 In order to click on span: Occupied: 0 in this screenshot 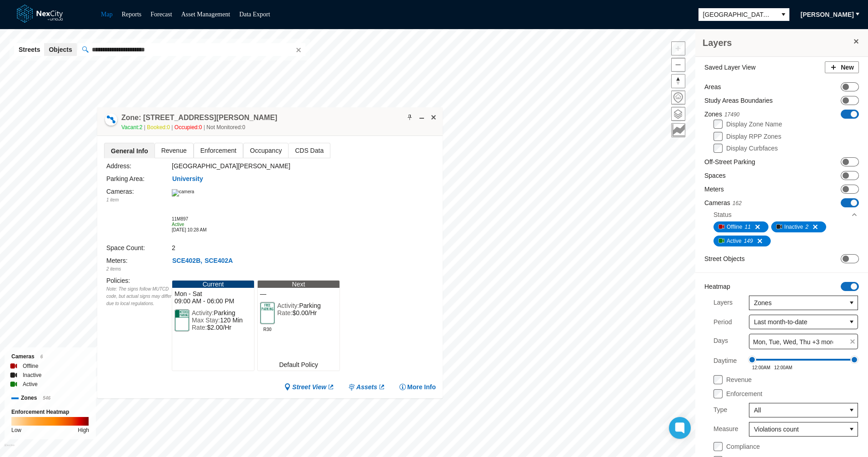, I will do `click(191, 127)`.